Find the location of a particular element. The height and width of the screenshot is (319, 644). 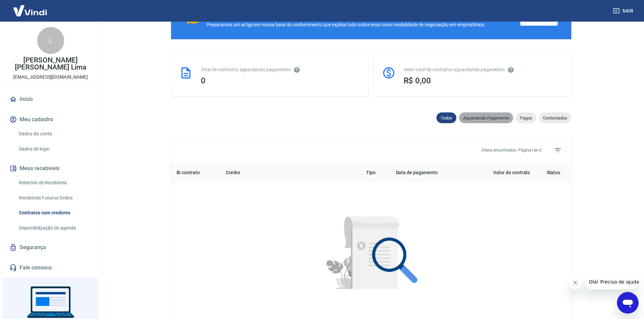

span: Contestados is located at coordinates (555, 118).